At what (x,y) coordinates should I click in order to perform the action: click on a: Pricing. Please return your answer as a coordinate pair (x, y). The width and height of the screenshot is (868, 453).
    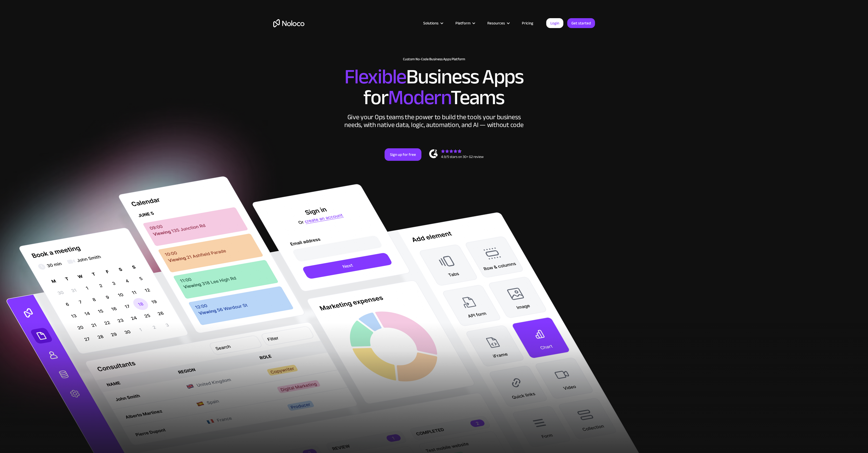
    Looking at the image, I should click on (528, 23).